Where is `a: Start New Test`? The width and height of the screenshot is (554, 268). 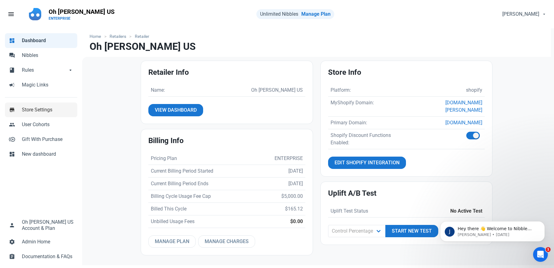
a: Start New Test is located at coordinates (412, 231).